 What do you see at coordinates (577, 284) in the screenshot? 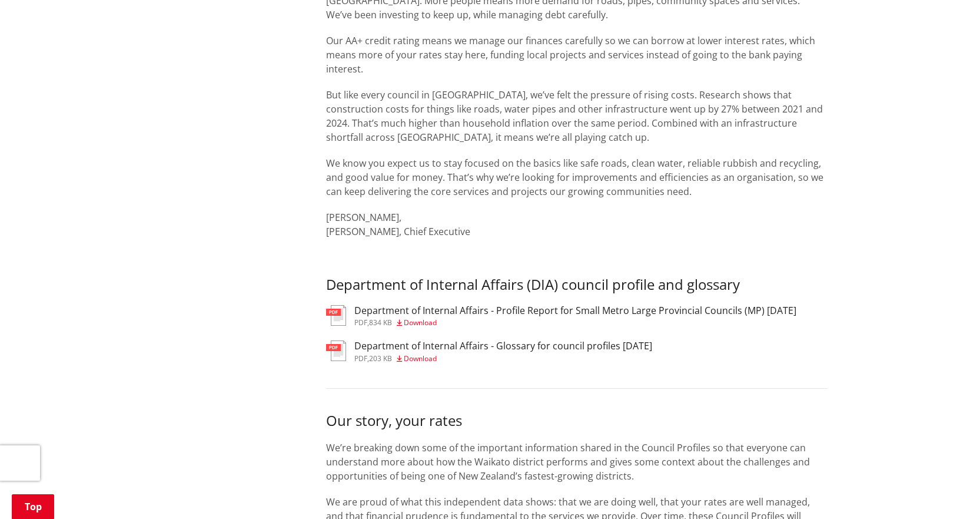
I see `h3: Department of Internal Affairs (DIA) council profile and glossary` at bounding box center [577, 284].